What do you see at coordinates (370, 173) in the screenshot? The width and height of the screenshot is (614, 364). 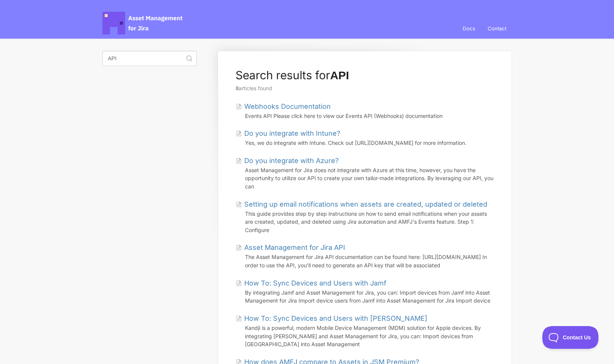 I see `p: Asset Management for Jira does not integrate with Azure at this time, however, you have the oppor...` at bounding box center [370, 173].